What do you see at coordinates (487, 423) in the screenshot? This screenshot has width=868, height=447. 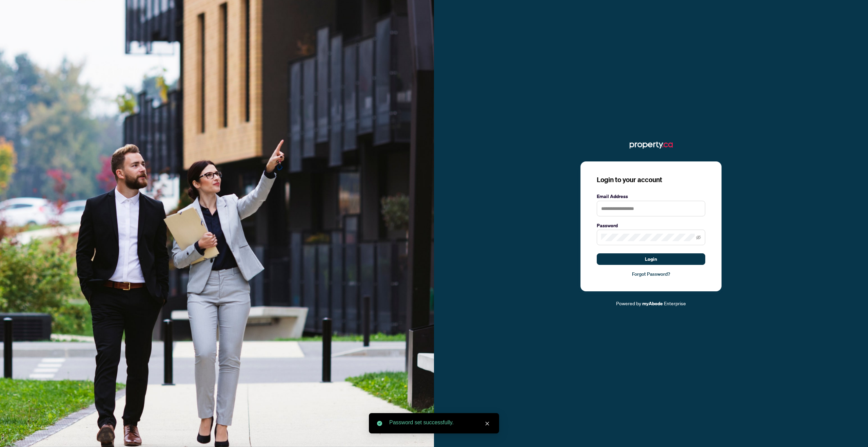 I see `span: close` at bounding box center [487, 423].